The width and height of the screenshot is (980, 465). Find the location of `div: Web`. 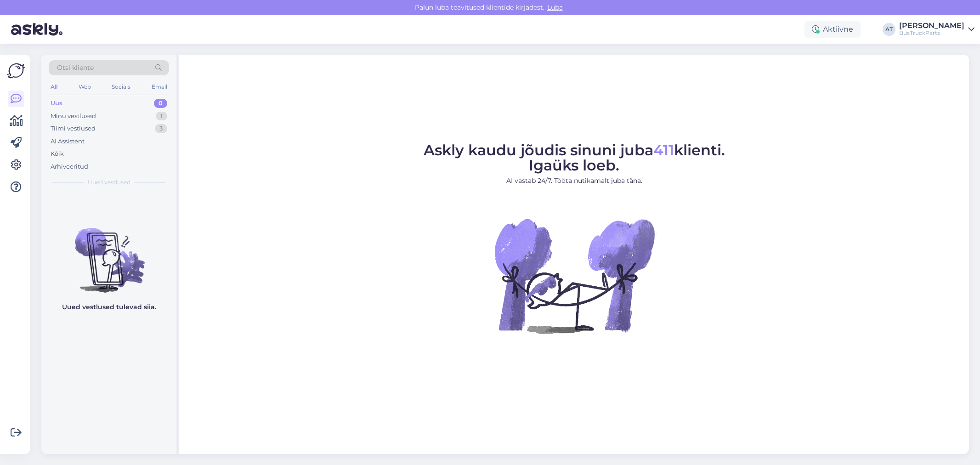

div: Web is located at coordinates (85, 87).